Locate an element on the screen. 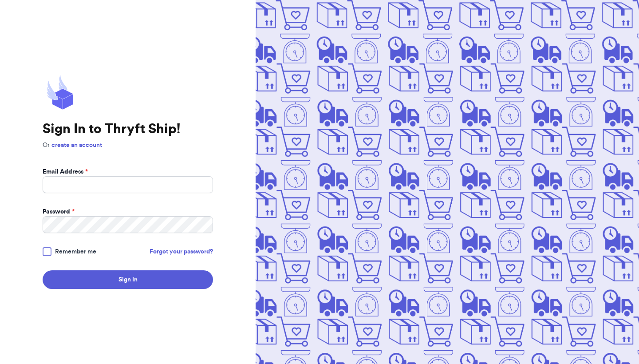  label: Password is located at coordinates (58, 212).